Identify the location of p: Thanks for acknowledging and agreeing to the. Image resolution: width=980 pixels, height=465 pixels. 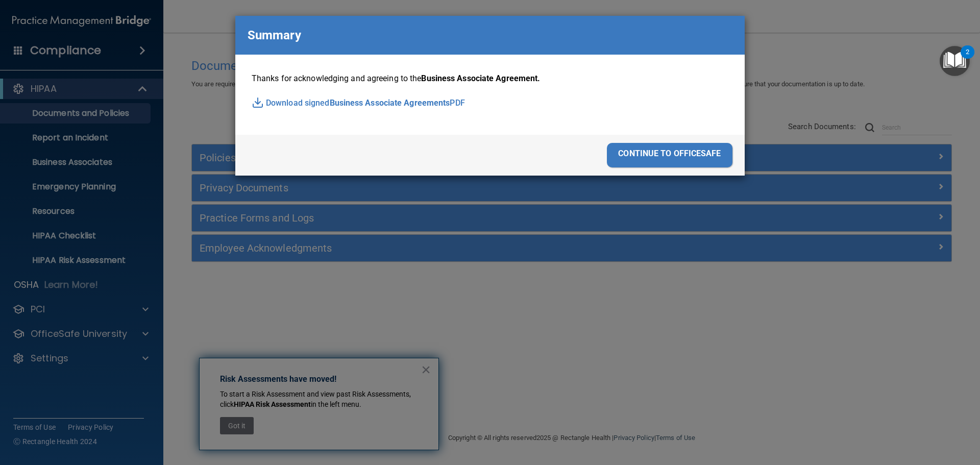
(490, 79).